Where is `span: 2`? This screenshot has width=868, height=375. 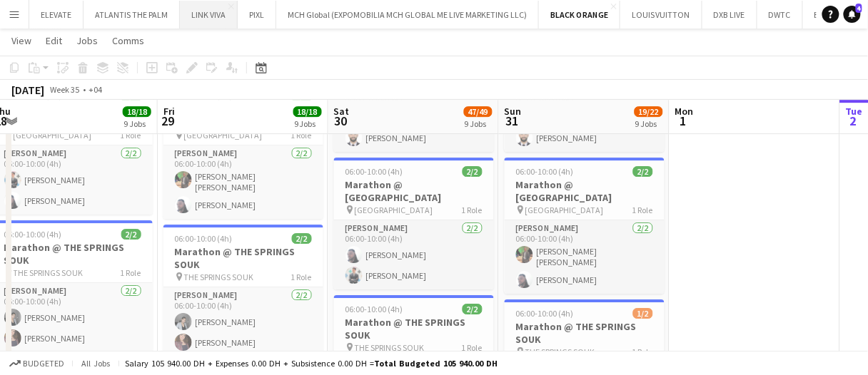
span: 2 is located at coordinates (853, 120).